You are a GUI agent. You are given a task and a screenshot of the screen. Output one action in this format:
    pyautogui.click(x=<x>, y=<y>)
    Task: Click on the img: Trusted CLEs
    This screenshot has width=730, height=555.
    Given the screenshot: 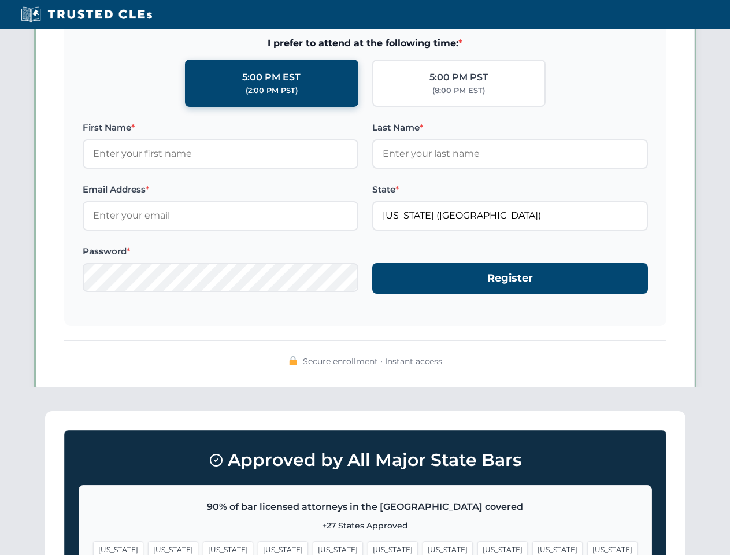 What is the action you would take?
    pyautogui.click(x=86, y=14)
    